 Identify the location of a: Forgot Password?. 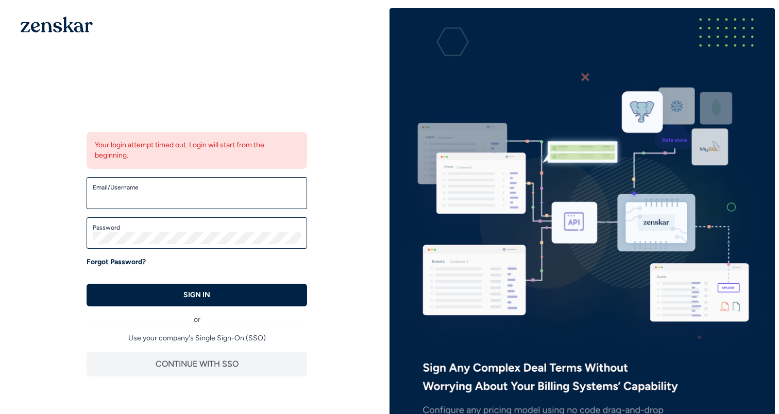
(116, 262).